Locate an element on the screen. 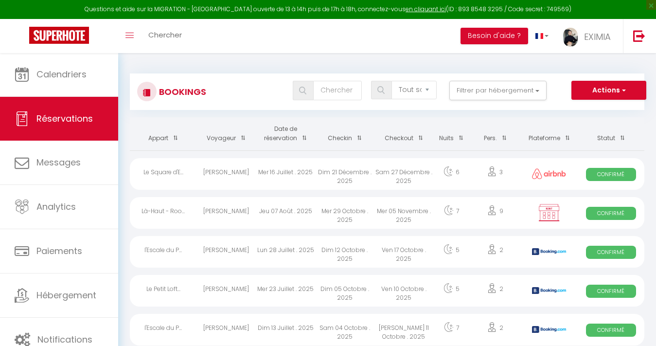  span: Chercher is located at coordinates (165, 35).